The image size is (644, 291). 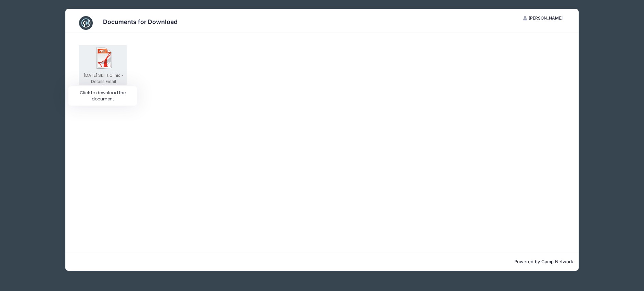 I want to click on h3: Documents for Download, so click(x=140, y=22).